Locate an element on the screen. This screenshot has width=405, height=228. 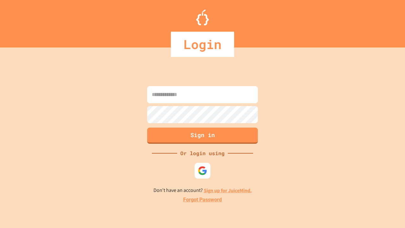
div: Or login using is located at coordinates (203, 153).